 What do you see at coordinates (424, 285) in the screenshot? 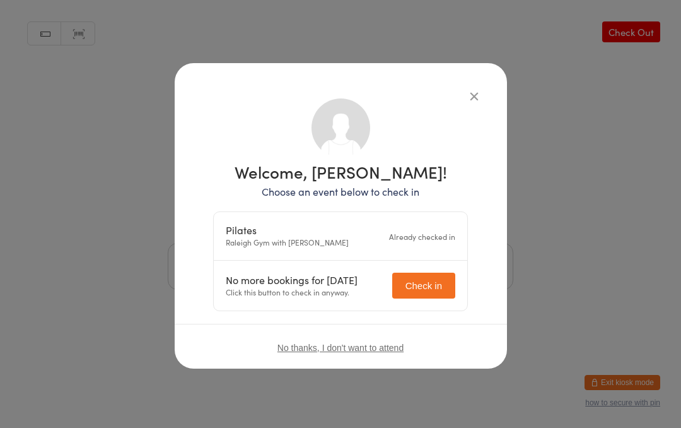
I see `button: Check in` at bounding box center [424, 285].